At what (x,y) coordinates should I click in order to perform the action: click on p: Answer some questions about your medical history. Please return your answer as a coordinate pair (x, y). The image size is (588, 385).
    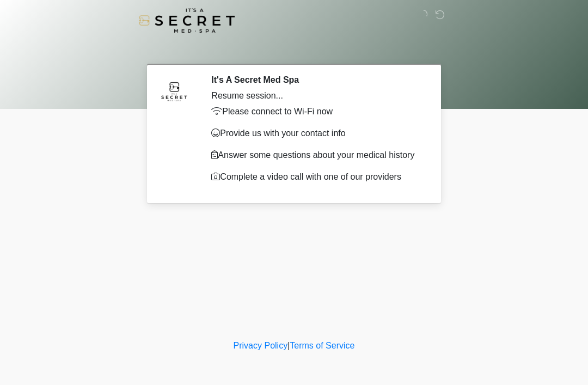
    Looking at the image, I should click on (316, 156).